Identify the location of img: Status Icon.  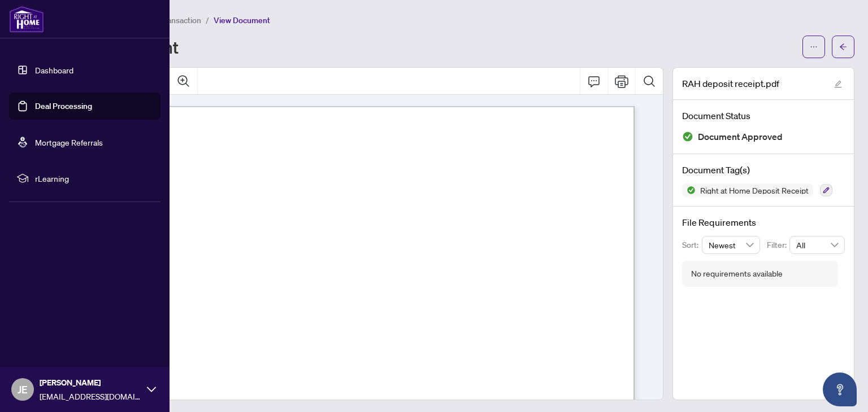
(689, 191).